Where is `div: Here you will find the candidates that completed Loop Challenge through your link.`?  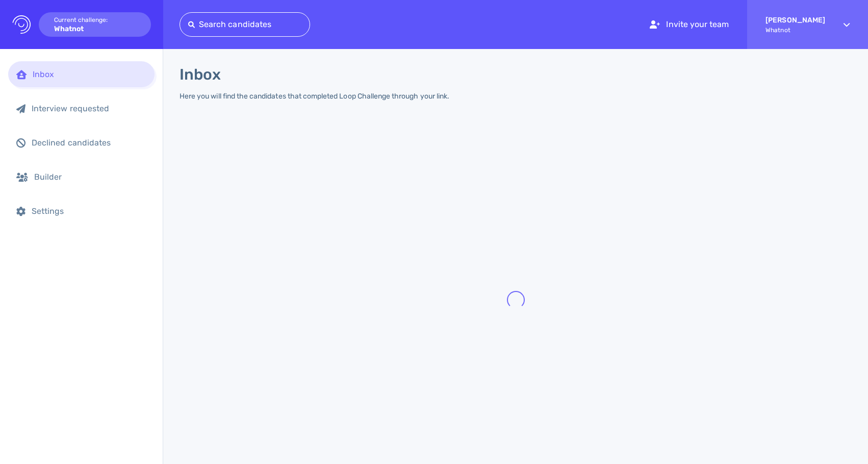
div: Here you will find the candidates that completed Loop Challenge through your link. is located at coordinates (315, 96).